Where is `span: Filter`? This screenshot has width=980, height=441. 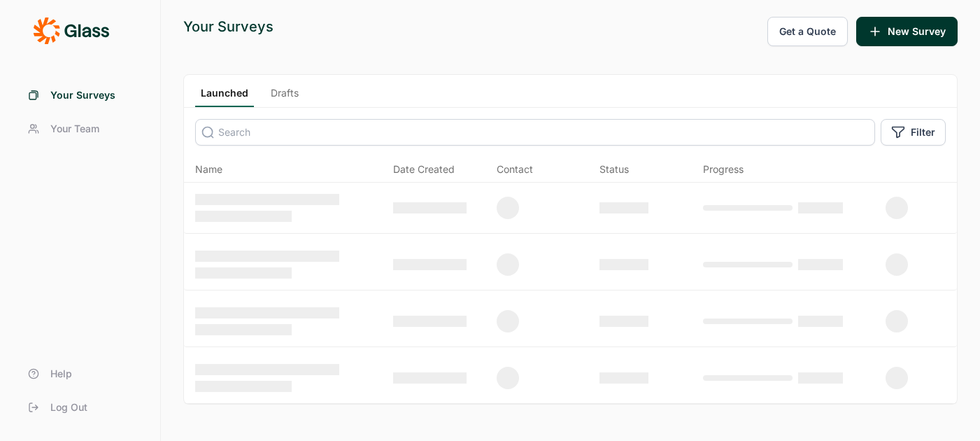 span: Filter is located at coordinates (922, 133).